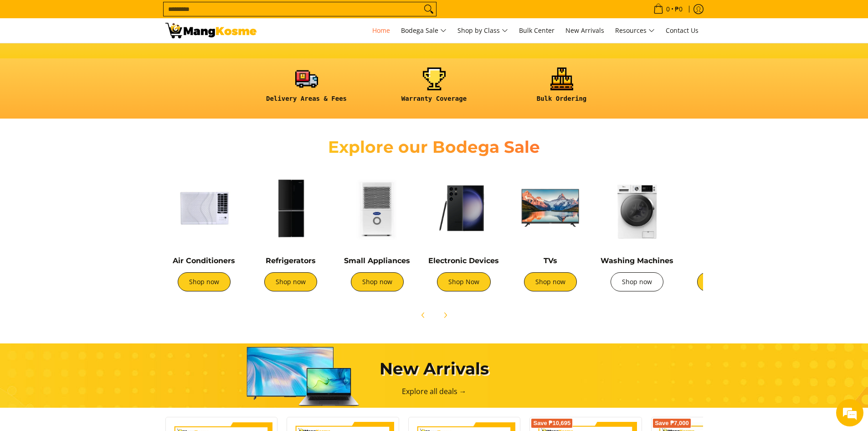 The height and width of the screenshot is (431, 868). Describe the element at coordinates (464, 208) in the screenshot. I see `img: Electronic Devices` at that location.